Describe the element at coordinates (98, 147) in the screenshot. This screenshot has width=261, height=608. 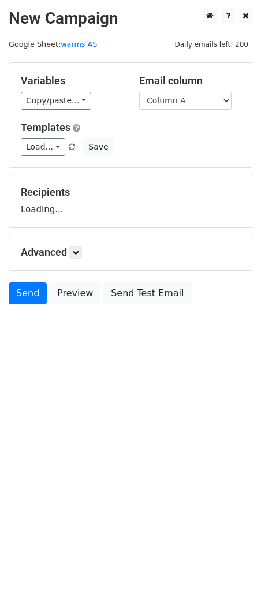
I see `button: Save` at that location.